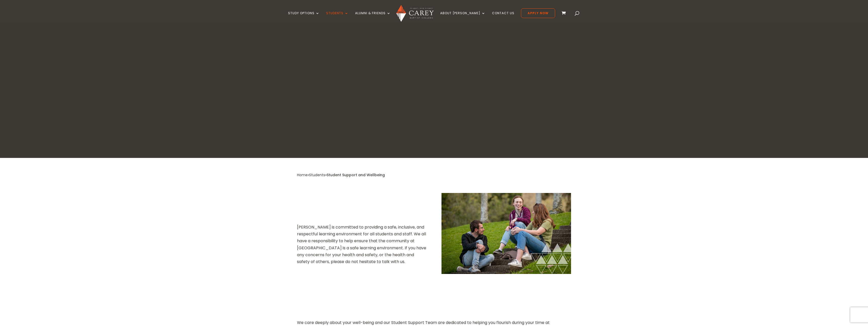 The width and height of the screenshot is (868, 326). I want to click on a: Home, so click(302, 175).